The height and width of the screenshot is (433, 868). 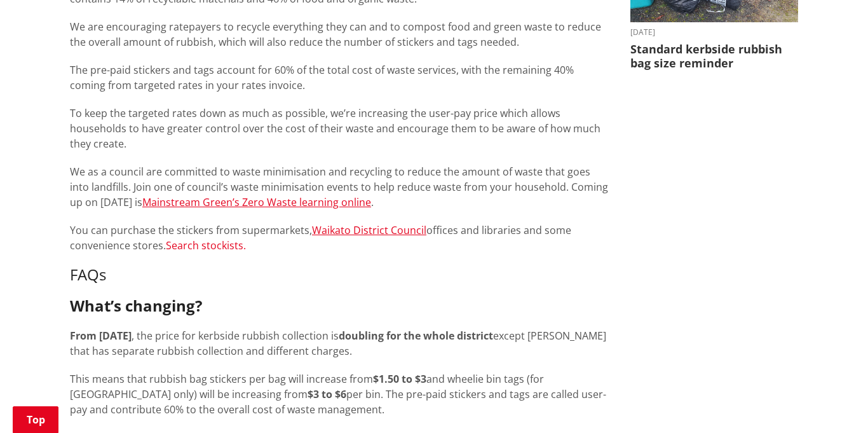 What do you see at coordinates (341, 395) in the screenshot?
I see `p: This means that rubbish bag stickers per bag will increase from and wheelie bin tags (for [GEOGRA...` at bounding box center [341, 395].